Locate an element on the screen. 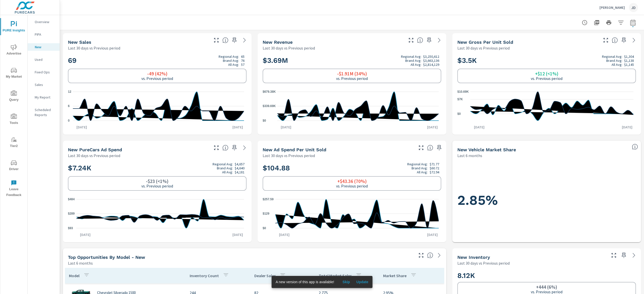 This screenshot has width=644, height=294. h6: -$23 (<1%) is located at coordinates (157, 181).